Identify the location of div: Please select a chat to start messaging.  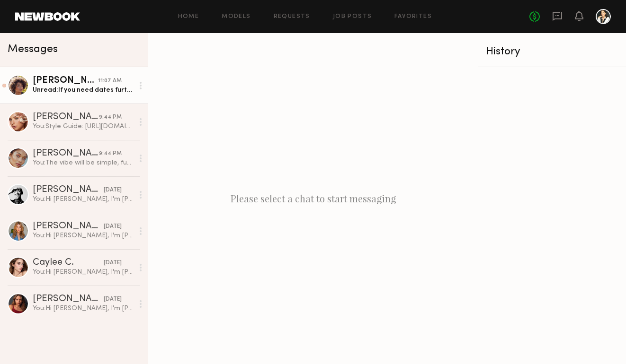
(313, 199).